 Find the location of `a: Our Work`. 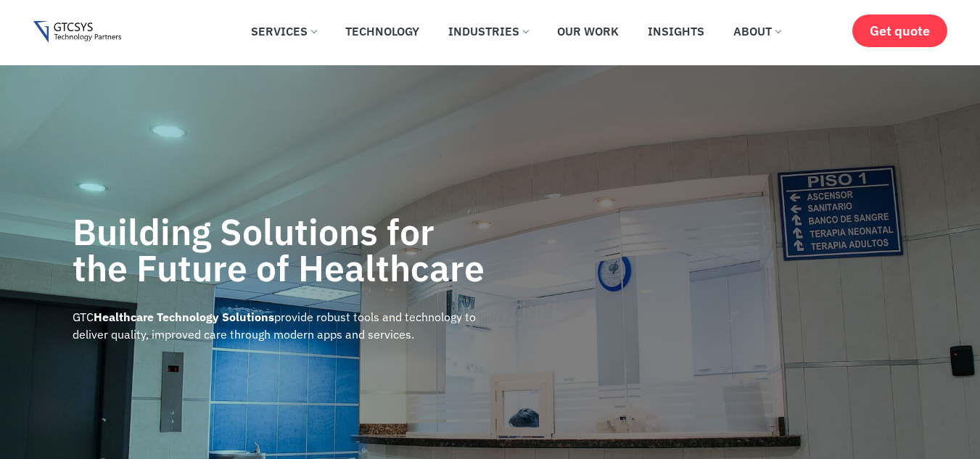

a: Our Work is located at coordinates (587, 31).